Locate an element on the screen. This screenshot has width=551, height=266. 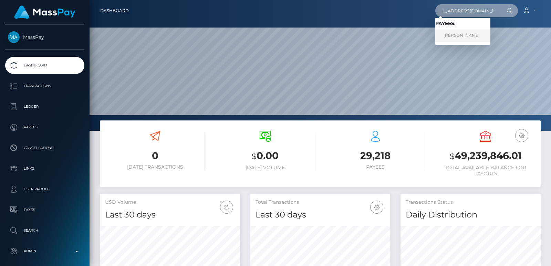
p: Dashboard is located at coordinates (45, 65).